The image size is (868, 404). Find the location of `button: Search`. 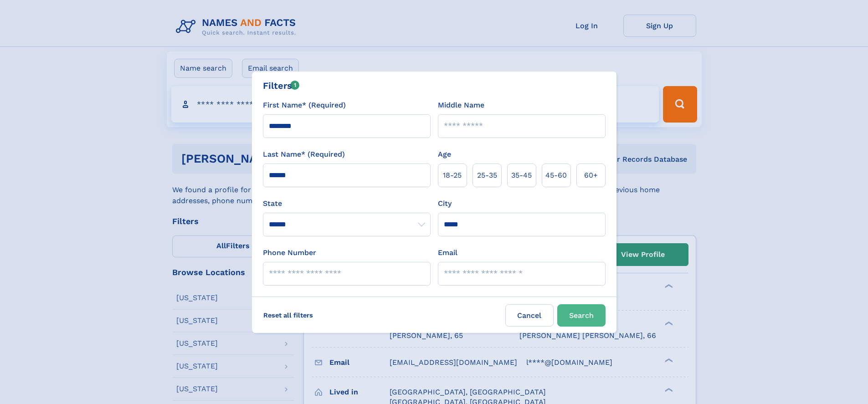

button: Search is located at coordinates (582, 315).